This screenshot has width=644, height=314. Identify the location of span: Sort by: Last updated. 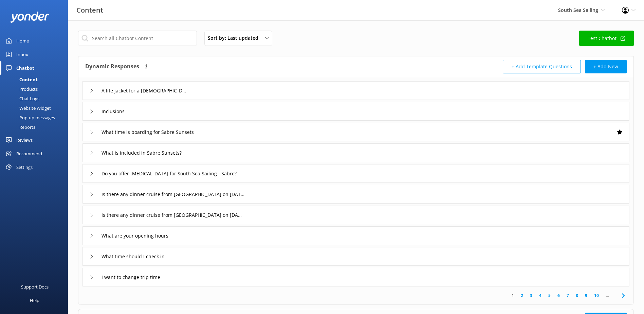
(235, 38).